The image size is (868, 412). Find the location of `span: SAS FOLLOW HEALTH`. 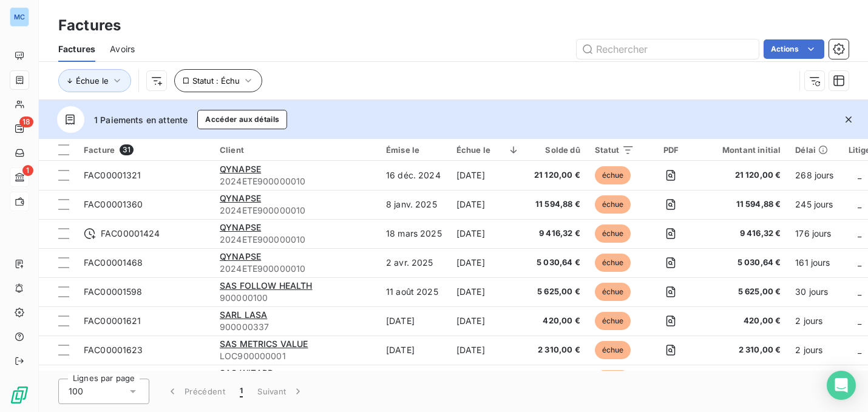

span: SAS FOLLOW HEALTH is located at coordinates (266, 285).